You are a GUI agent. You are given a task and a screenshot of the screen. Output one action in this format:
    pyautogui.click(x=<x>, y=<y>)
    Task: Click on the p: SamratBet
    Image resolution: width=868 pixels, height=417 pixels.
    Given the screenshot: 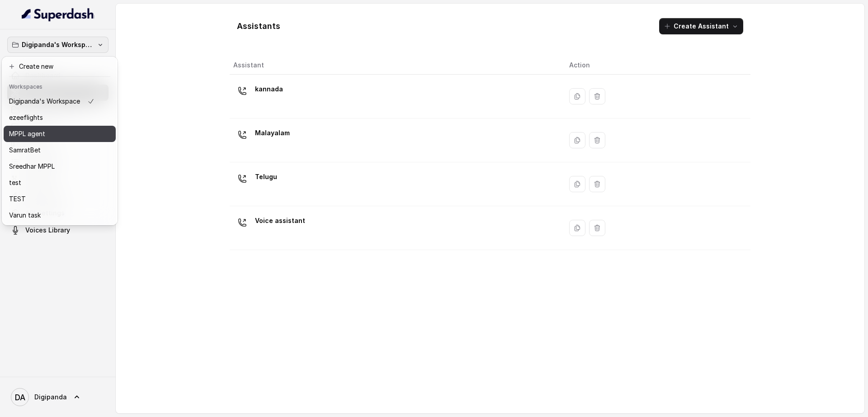 What is the action you would take?
    pyautogui.click(x=24, y=150)
    